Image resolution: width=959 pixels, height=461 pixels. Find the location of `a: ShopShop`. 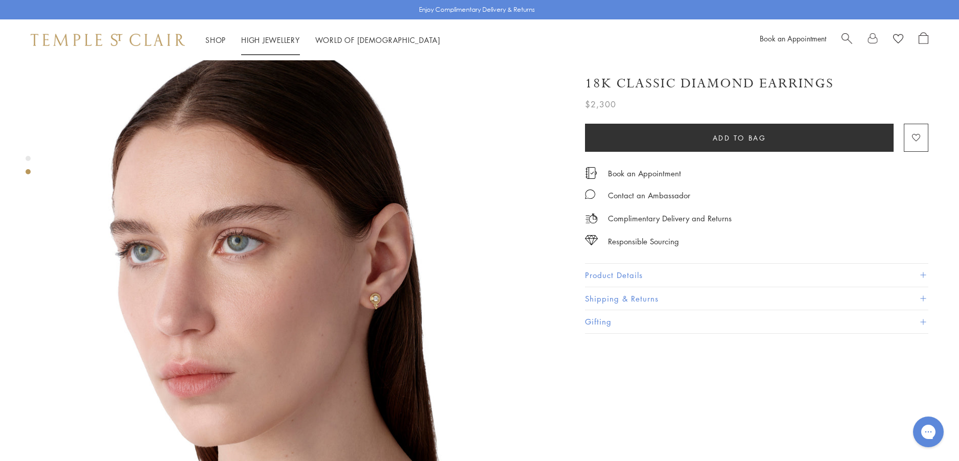

a: ShopShop is located at coordinates (216, 40).